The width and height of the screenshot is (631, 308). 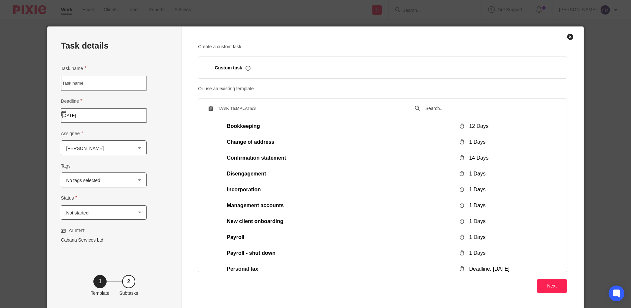 What do you see at coordinates (338, 173) in the screenshot?
I see `p: Disengagement` at bounding box center [338, 173].